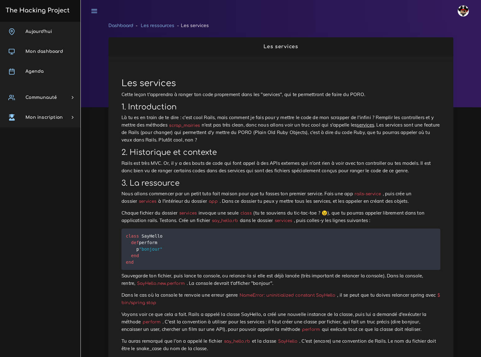 The width and height of the screenshot is (481, 357). I want to click on p: Sauvegarde ton fichier, puis lance ta console, ou relance-la si elle est déjà lancée (très import..., so click(281, 279).